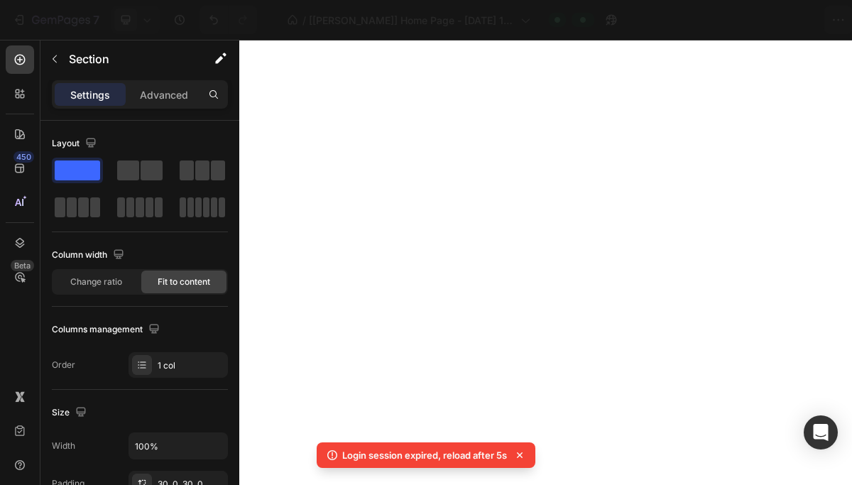  I want to click on p: Advanced, so click(164, 94).